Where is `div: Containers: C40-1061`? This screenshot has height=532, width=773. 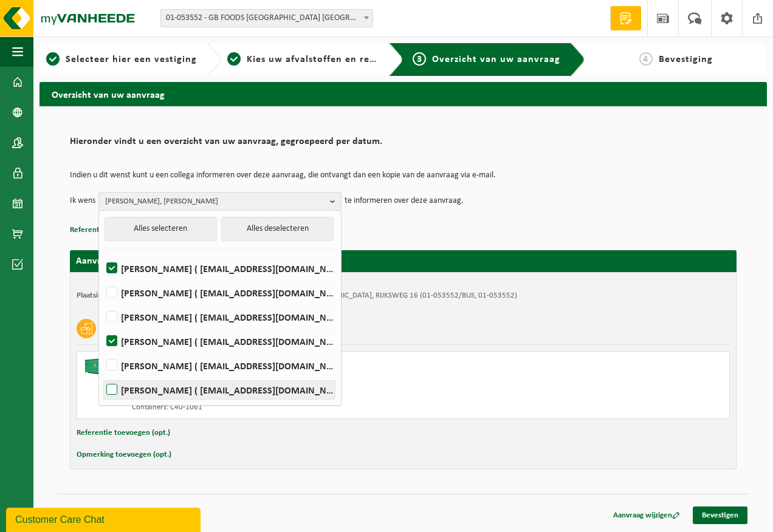
div: Containers: C40-1061 is located at coordinates (292, 408).